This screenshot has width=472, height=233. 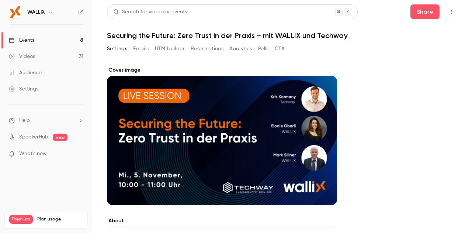 I want to click on span: Plan usage, so click(x=60, y=219).